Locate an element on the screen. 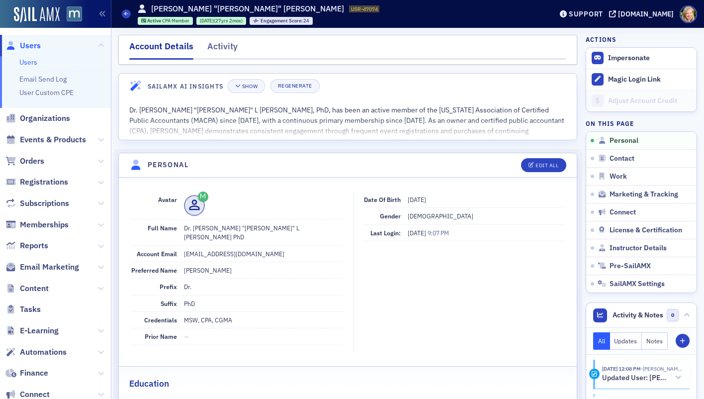 The width and height of the screenshot is (704, 399). button: Impersonate is located at coordinates (629, 58).